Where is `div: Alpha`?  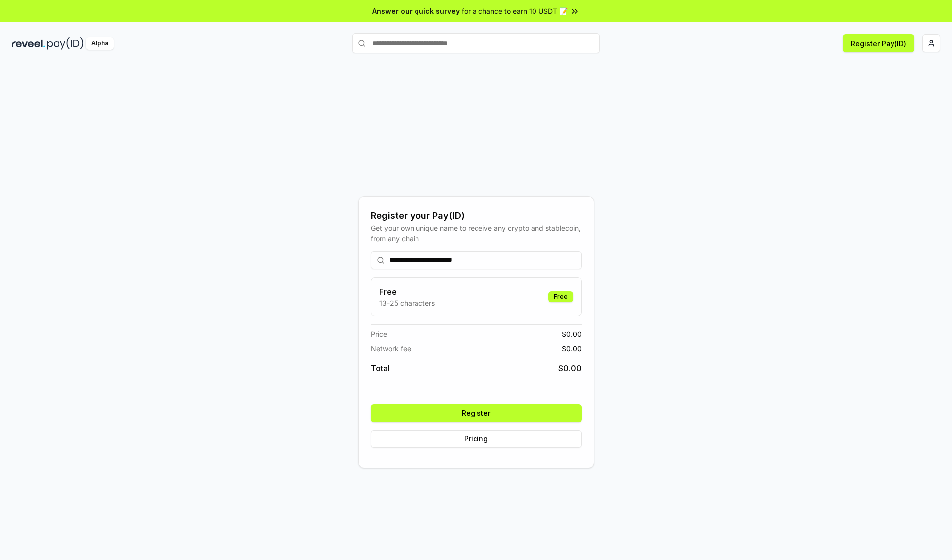
div: Alpha is located at coordinates (99, 43).